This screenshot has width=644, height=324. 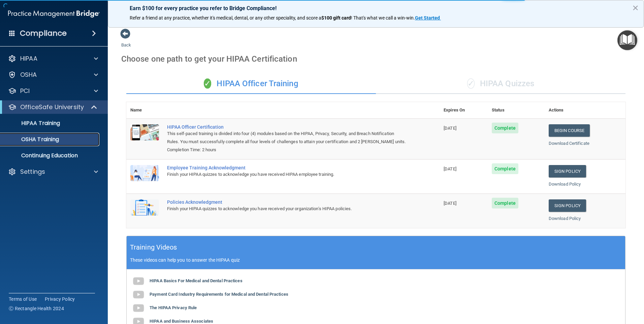 I want to click on p: OfficeSafe University, so click(x=52, y=107).